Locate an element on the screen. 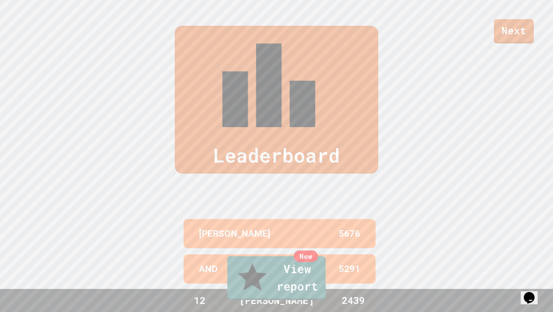 The height and width of the screenshot is (312, 553). a: View report is located at coordinates (277, 278).